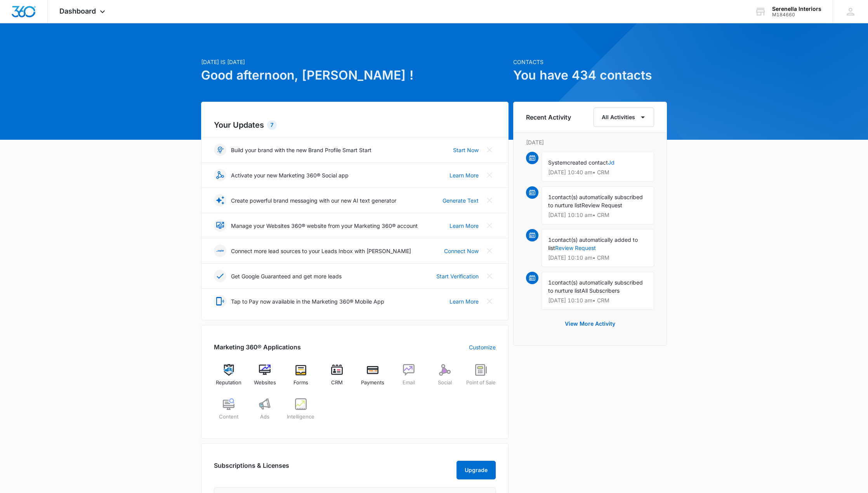  What do you see at coordinates (476, 470) in the screenshot?
I see `button: Upgrade` at bounding box center [476, 470].